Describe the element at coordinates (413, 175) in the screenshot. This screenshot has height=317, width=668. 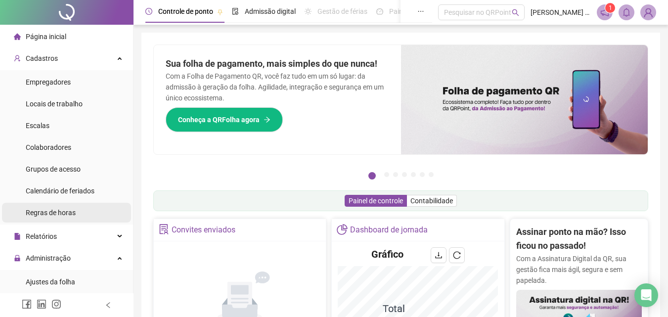
I see `button: 5` at that location.